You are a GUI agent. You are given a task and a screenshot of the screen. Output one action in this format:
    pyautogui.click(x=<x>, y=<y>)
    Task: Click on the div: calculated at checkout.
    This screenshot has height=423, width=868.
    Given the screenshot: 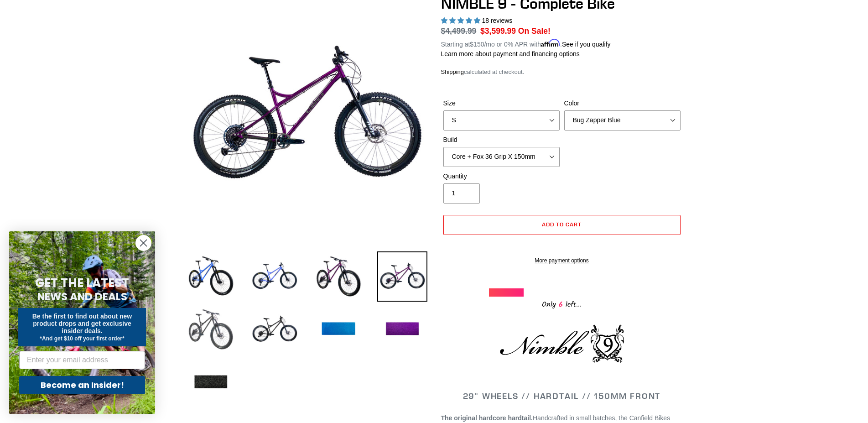 What is the action you would take?
    pyautogui.click(x=562, y=72)
    